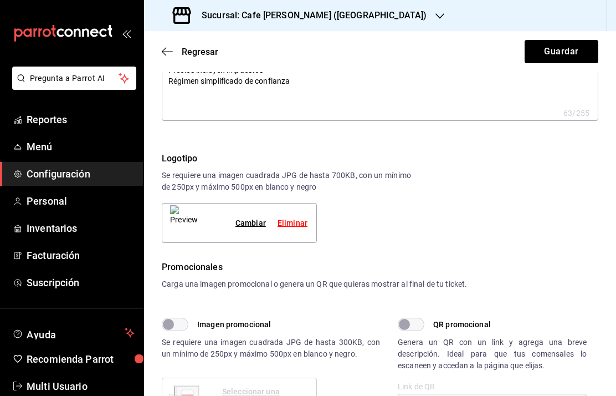 This screenshot has width=616, height=396. I want to click on span: Reportes, so click(80, 119).